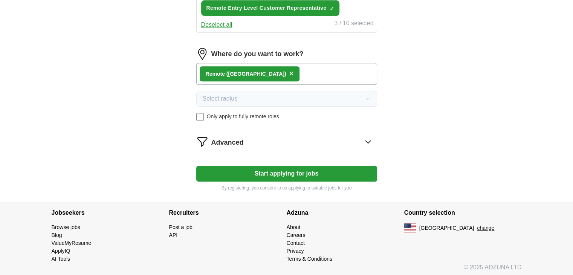  Describe the element at coordinates (296, 235) in the screenshot. I see `a: Careers` at that location.